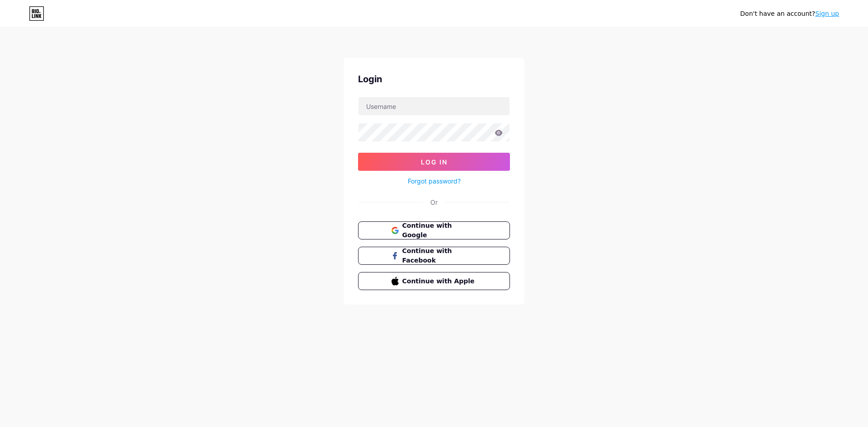 Image resolution: width=868 pixels, height=427 pixels. I want to click on span: Continue with Apple, so click(439, 282).